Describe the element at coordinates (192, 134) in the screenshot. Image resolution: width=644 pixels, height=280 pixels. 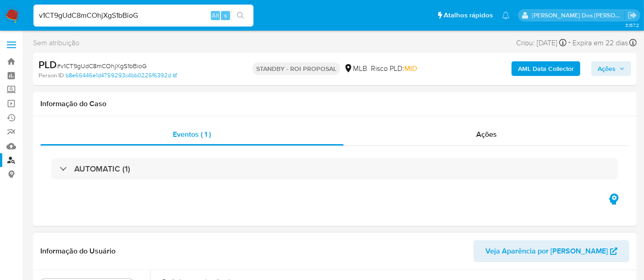
I see `span: Eventos ( 1 )` at that location.